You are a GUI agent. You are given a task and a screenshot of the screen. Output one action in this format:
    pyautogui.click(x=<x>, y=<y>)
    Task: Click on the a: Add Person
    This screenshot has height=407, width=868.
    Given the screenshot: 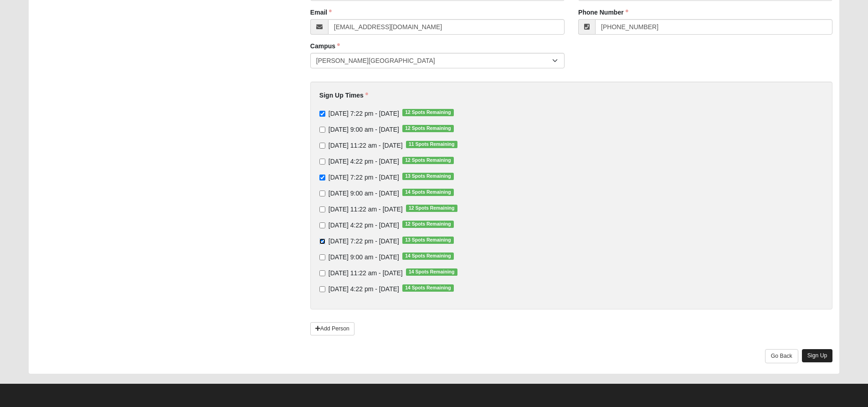 What is the action you would take?
    pyautogui.click(x=332, y=329)
    